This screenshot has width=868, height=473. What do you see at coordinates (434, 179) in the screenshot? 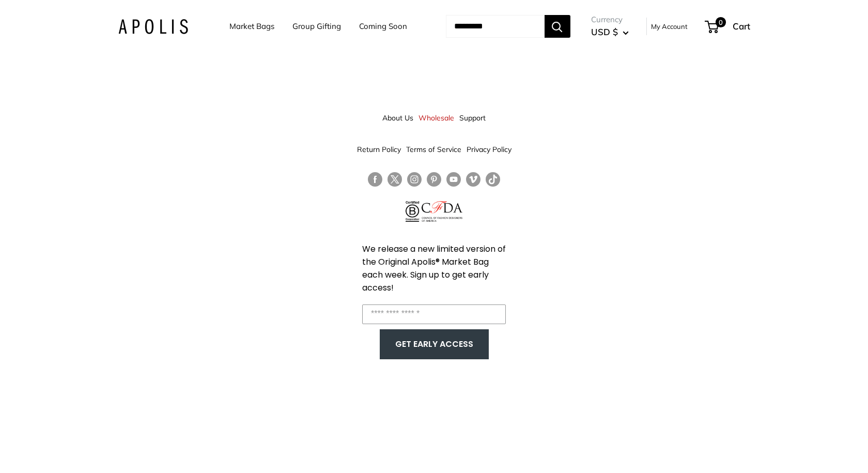
I see `a: Follow us on Pinterest` at bounding box center [434, 179].